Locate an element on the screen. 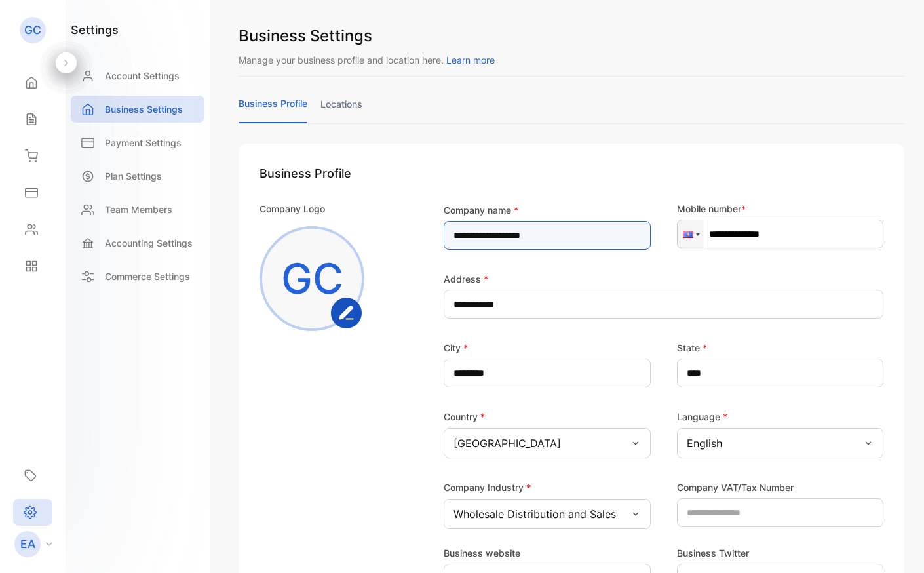 Image resolution: width=924 pixels, height=573 pixels. label: Address is located at coordinates (466, 279).